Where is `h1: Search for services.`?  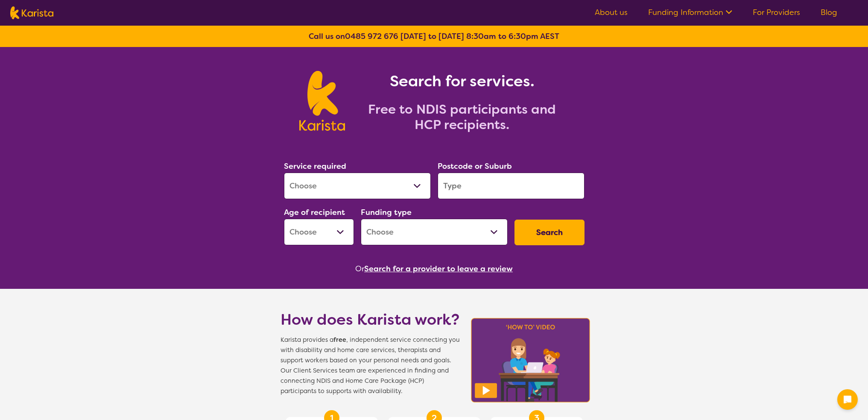
h1: Search for services. is located at coordinates (462, 81).